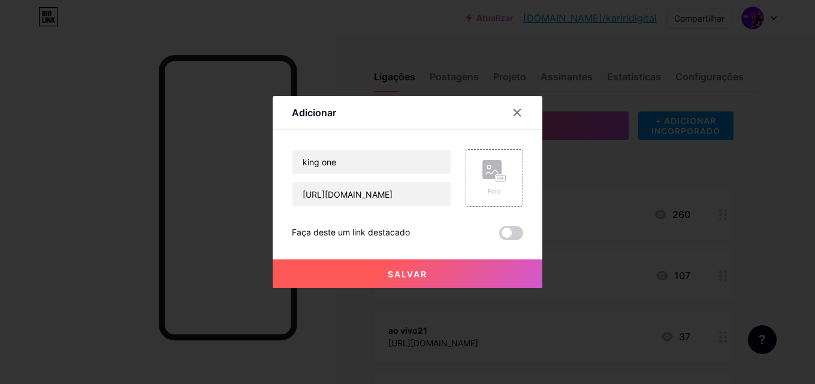 The image size is (815, 384). I want to click on font: Salvar, so click(407, 274).